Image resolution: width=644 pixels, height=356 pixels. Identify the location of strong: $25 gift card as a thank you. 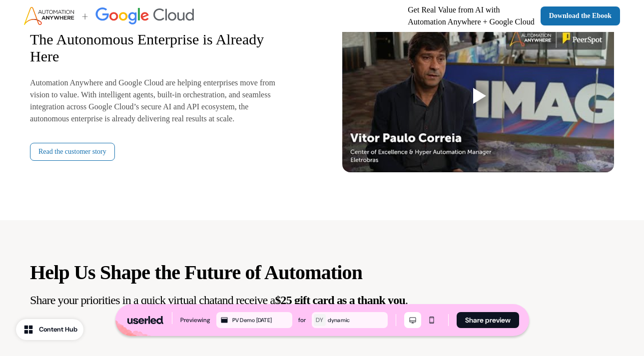
(340, 300).